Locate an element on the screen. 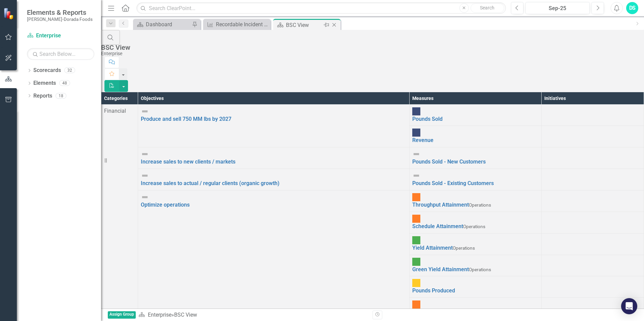  button: Sep-25 is located at coordinates (558, 8).